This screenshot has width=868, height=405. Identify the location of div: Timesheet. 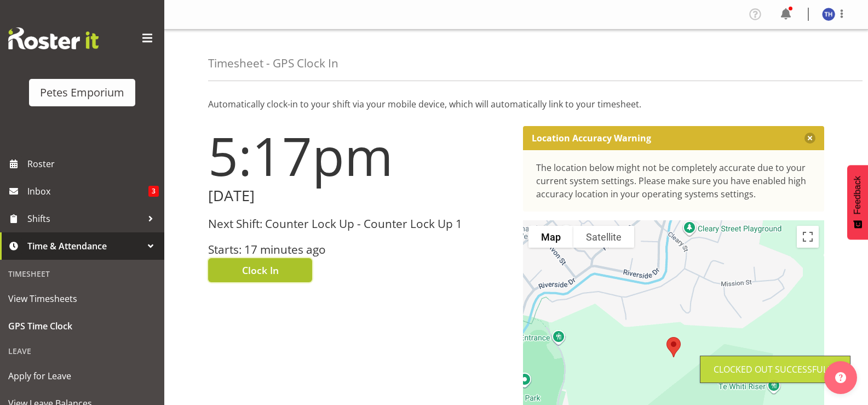
(82, 274).